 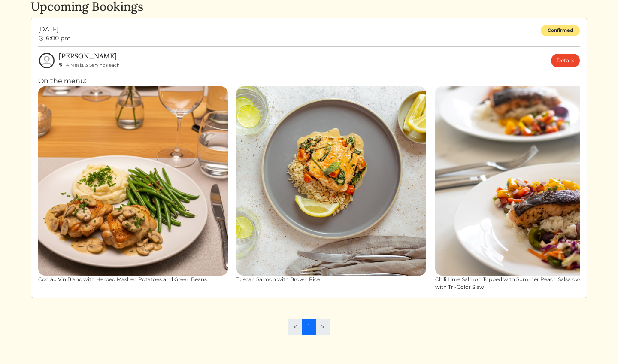 I want to click on img: Tuscan Salmon with Brown Rice, so click(x=331, y=181).